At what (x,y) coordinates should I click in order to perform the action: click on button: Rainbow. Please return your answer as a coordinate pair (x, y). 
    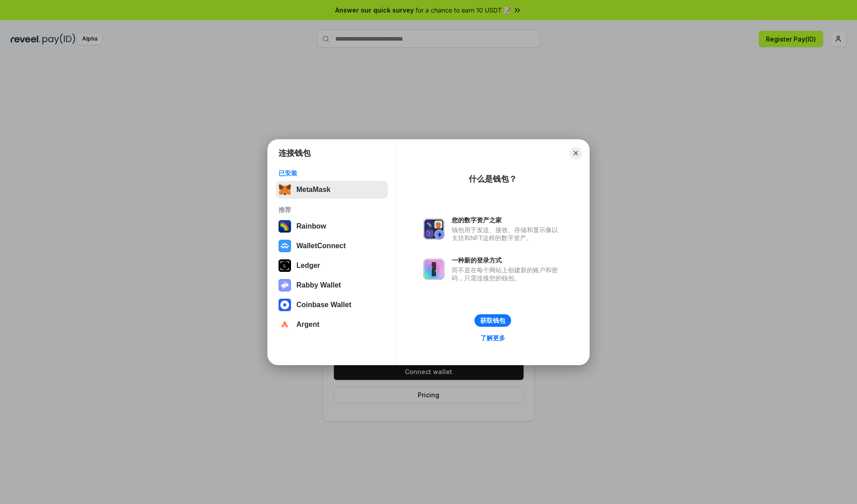
    Looking at the image, I should click on (332, 226).